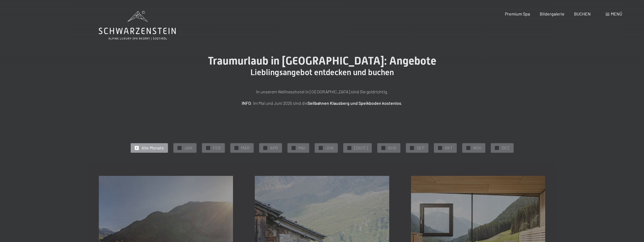 The image size is (644, 242). What do you see at coordinates (617, 13) in the screenshot?
I see `span: Menü` at bounding box center [617, 13].